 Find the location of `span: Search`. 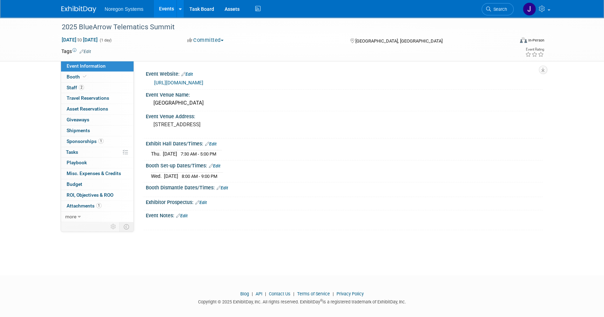

span: Search is located at coordinates (499, 9).